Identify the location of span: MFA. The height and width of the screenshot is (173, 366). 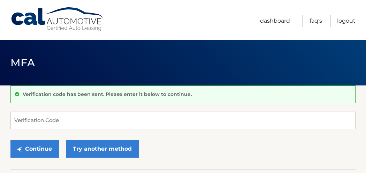
(23, 62).